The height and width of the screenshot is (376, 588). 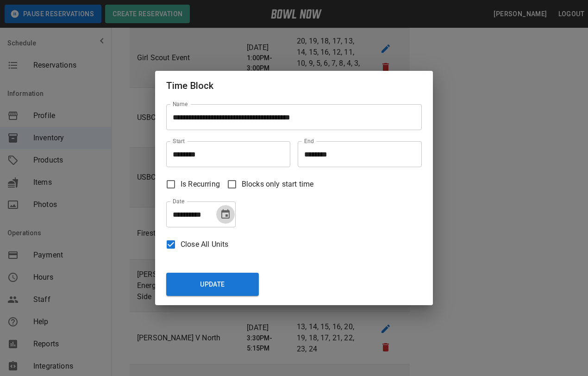 What do you see at coordinates (277, 185) in the screenshot?
I see `span: Blocks only start time` at bounding box center [277, 185].